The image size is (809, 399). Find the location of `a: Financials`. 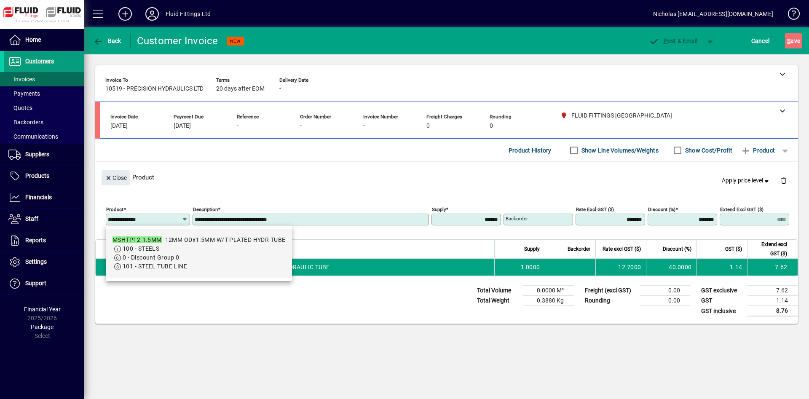

a: Financials is located at coordinates (44, 198).